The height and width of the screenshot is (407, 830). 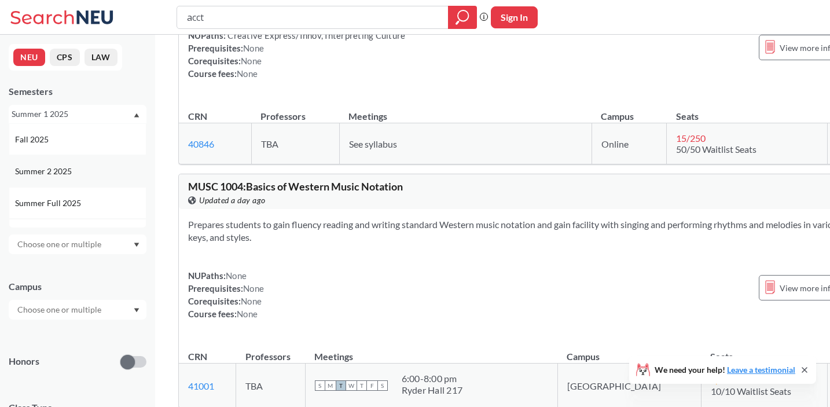 I want to click on span: Summer 2 2025, so click(x=45, y=171).